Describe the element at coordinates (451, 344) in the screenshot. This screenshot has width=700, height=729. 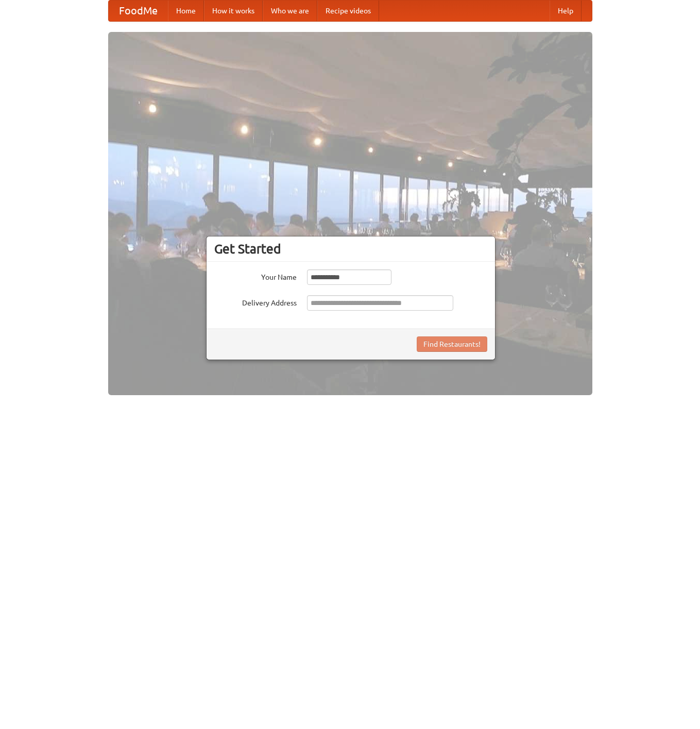
I see `button: Find Restaurants!` at that location.